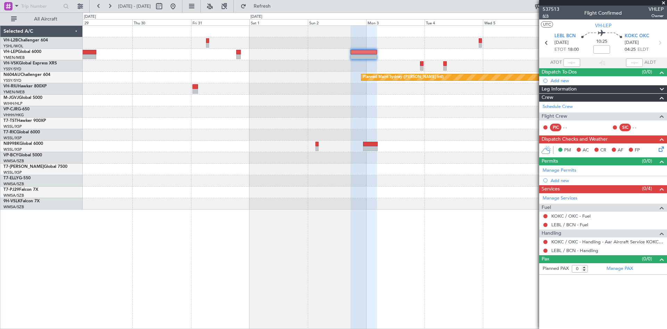 The image size is (667, 329). I want to click on span: Dispatch To-Dos, so click(559, 72).